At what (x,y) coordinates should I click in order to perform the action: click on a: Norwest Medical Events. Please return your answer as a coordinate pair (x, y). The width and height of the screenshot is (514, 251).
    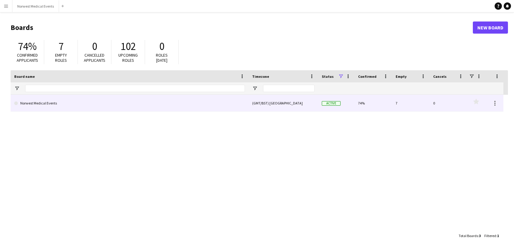
    Looking at the image, I should click on (129, 103).